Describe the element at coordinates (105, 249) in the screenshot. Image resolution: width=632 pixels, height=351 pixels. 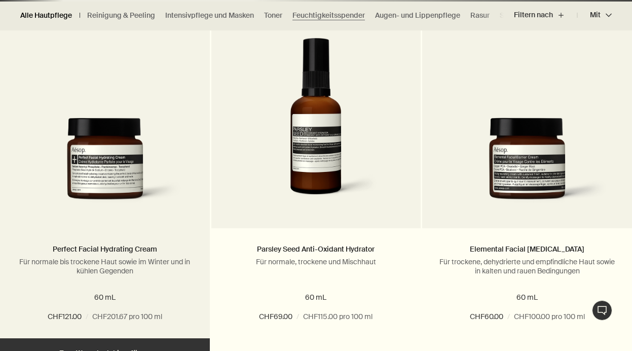
I see `a: Perfect Facial Hydrating Cream` at that location.